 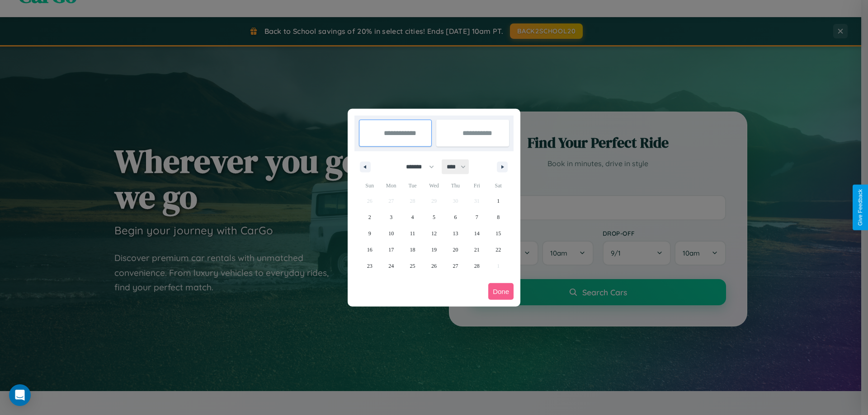 What do you see at coordinates (369, 266) in the screenshot?
I see `span: 23` at bounding box center [369, 266].